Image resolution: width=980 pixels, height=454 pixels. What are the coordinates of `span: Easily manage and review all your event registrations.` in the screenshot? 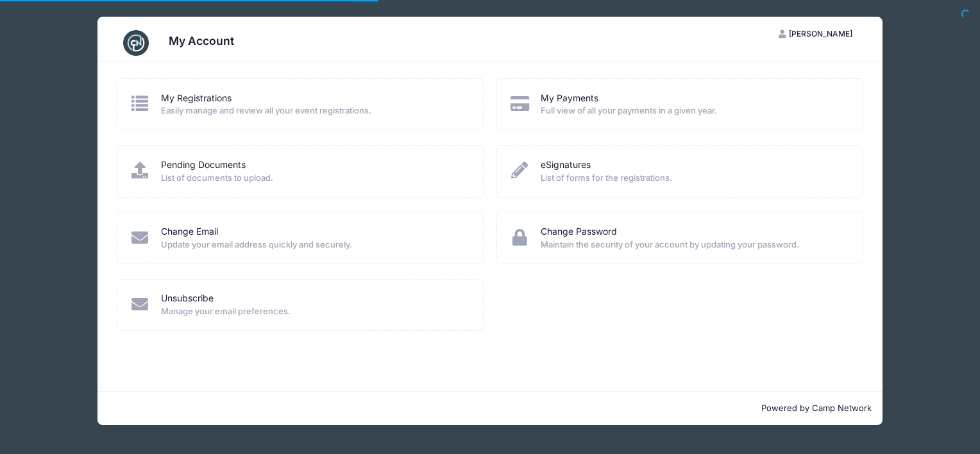 It's located at (313, 111).